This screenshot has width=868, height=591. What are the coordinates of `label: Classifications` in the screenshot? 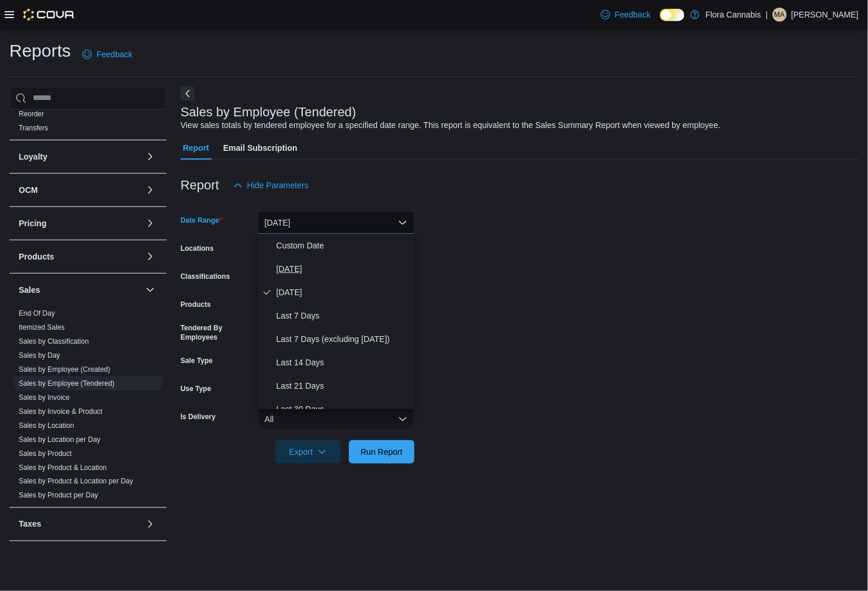 It's located at (205, 276).